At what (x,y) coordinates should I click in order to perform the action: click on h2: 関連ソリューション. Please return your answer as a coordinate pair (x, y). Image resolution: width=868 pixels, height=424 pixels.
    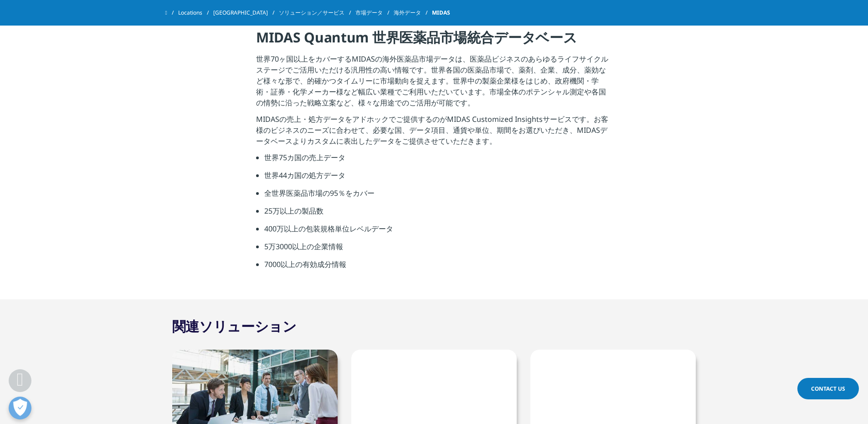
    Looking at the image, I should click on (234, 326).